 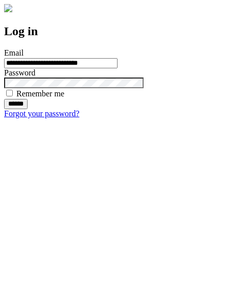 I want to click on label: Email, so click(x=14, y=53).